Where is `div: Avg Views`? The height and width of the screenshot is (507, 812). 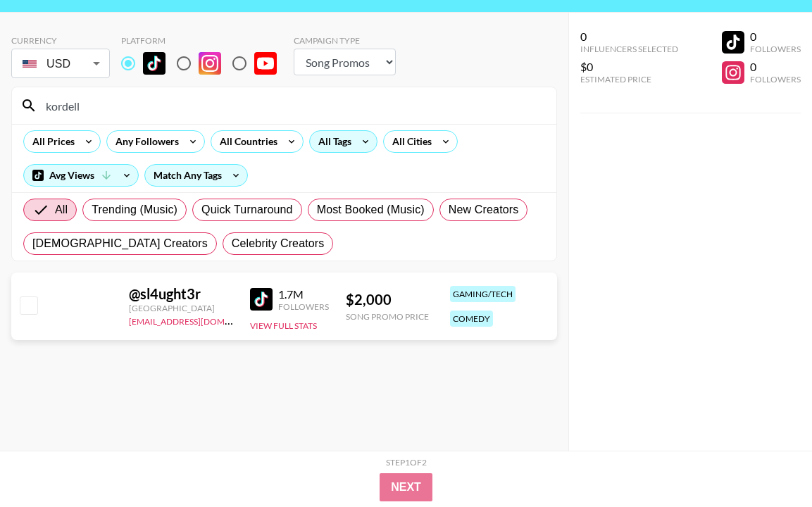 div: Avg Views is located at coordinates (81, 176).